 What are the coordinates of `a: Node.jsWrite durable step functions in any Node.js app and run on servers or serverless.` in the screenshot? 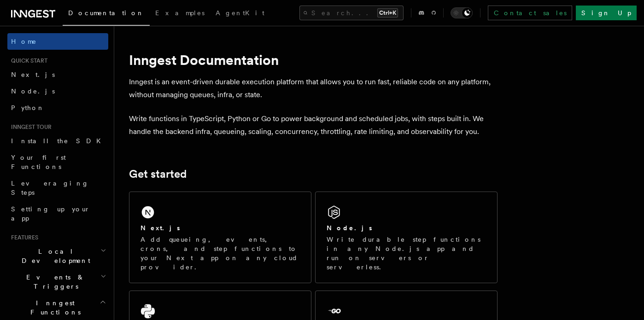 It's located at (406, 237).